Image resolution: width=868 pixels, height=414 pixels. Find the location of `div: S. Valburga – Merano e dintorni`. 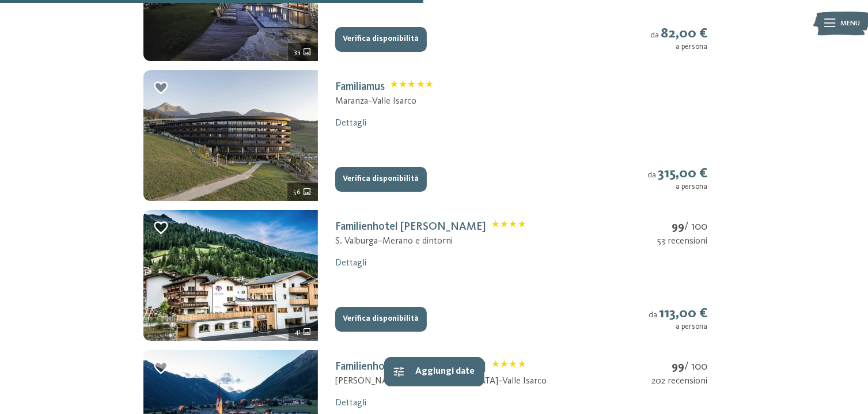

div: S. Valburga – Merano e dintorni is located at coordinates (430, 241).